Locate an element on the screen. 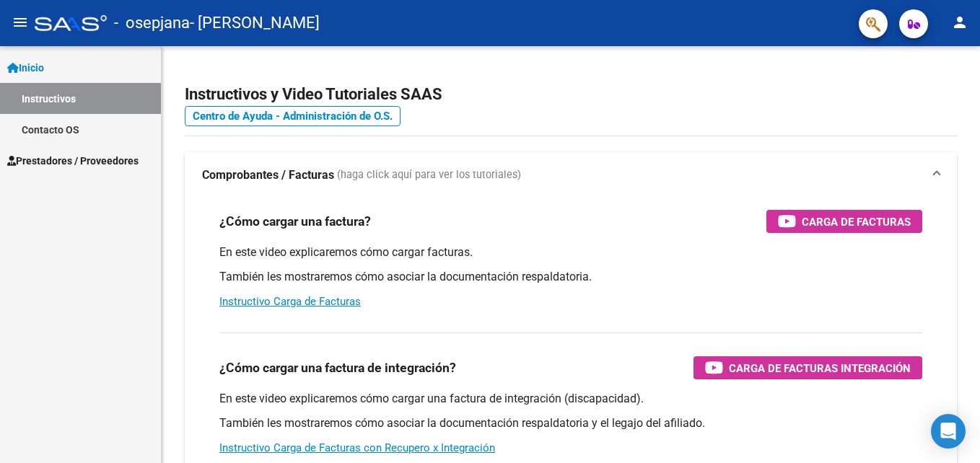 The height and width of the screenshot is (463, 980). span: (haga click aquí para ver los tutoriales) is located at coordinates (428, 175).